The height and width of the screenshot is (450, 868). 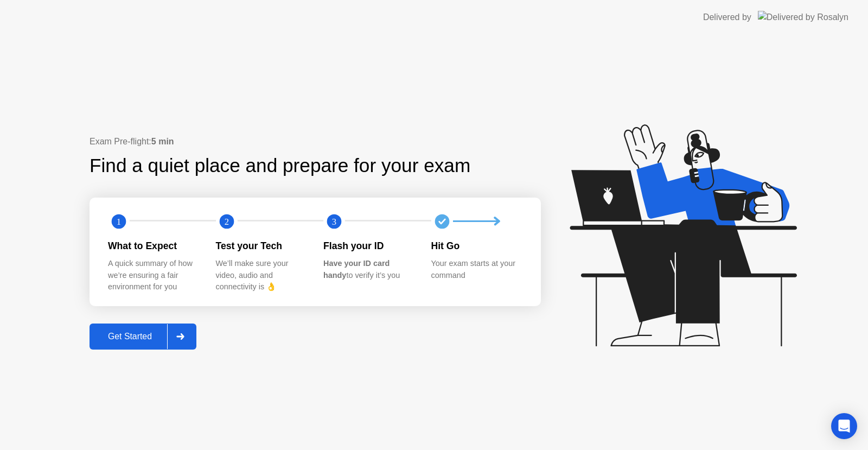 What do you see at coordinates (281, 166) in the screenshot?
I see `div: Find a quiet place and prepare for your exam` at bounding box center [281, 166].